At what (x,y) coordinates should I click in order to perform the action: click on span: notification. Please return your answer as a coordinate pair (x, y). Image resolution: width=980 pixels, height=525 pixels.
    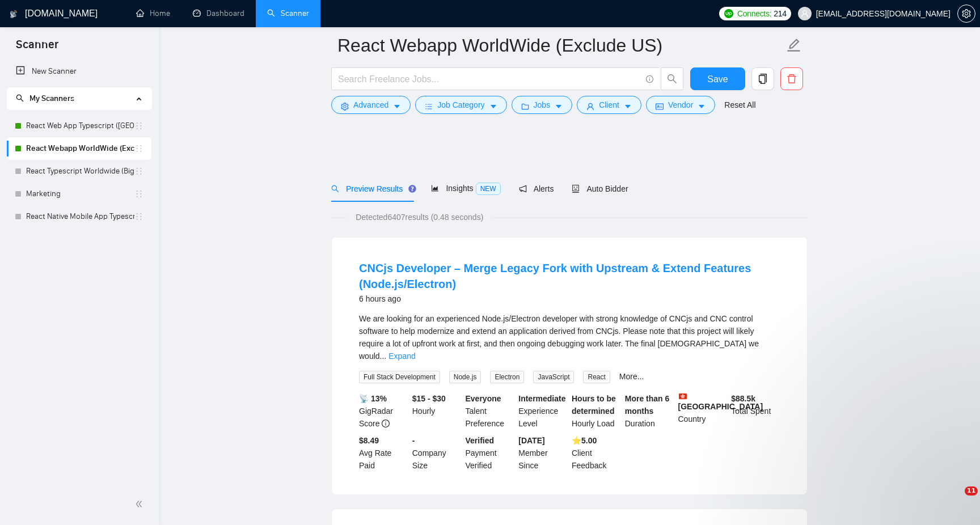
    Looking at the image, I should click on (523, 188).